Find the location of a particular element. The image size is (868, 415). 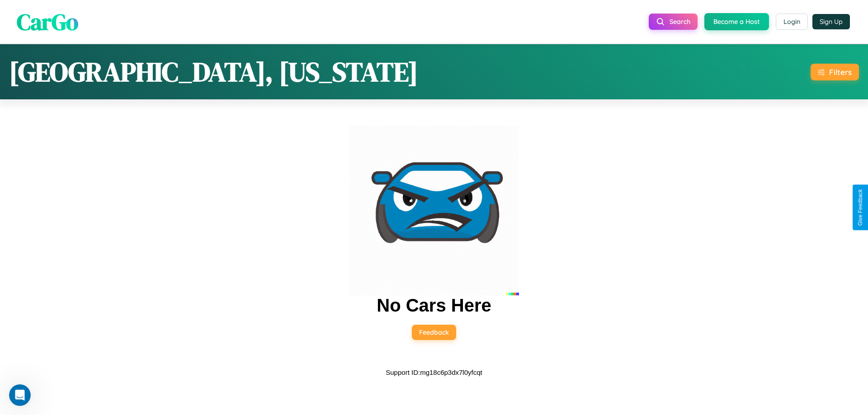

button: Feedback is located at coordinates (434, 333).